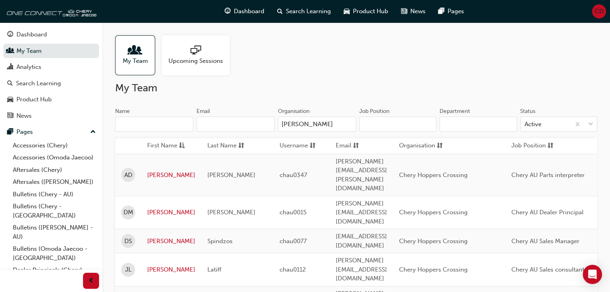 The width and height of the screenshot is (610, 292). Describe the element at coordinates (50, 11) in the screenshot. I see `a: oneconnect` at that location.